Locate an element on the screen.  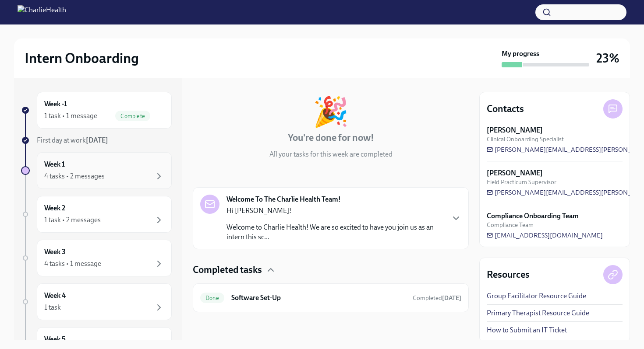
span: September 8th, 2025 09:59 is located at coordinates (437, 298).